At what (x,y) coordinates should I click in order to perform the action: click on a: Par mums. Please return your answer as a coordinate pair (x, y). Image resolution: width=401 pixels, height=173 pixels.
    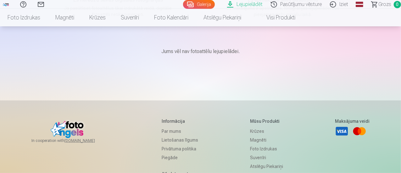
    Looking at the image, I should click on (180, 132).